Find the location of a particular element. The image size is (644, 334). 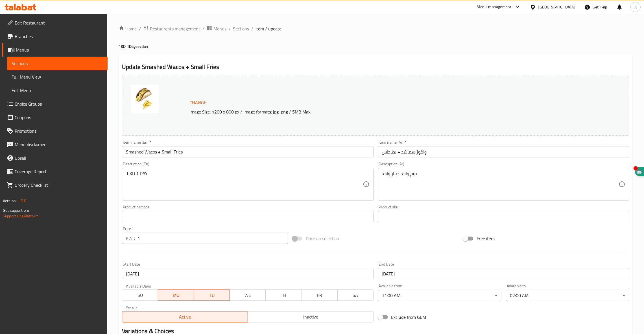

input: Enter name En is located at coordinates (248, 152).